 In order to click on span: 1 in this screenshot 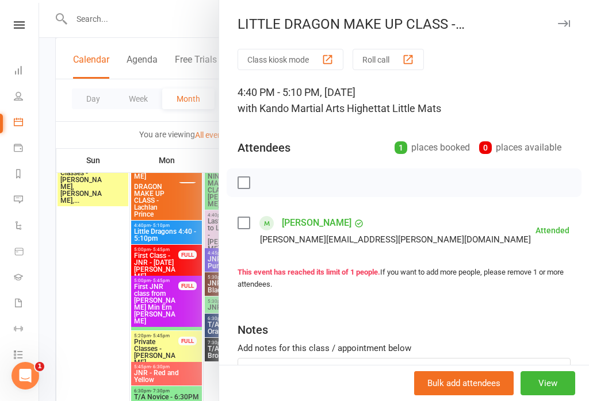, I will do `click(40, 367)`.